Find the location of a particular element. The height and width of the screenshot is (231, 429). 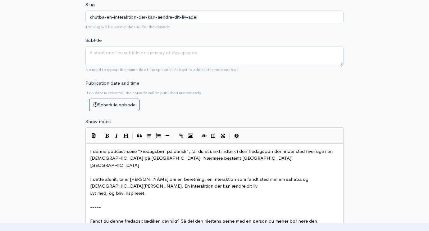

span: I denne podcast-serie "Fredagsbøn på dansk", får du et unikt indblik i den fredagsbøn der finder ... is located at coordinates (212, 158).